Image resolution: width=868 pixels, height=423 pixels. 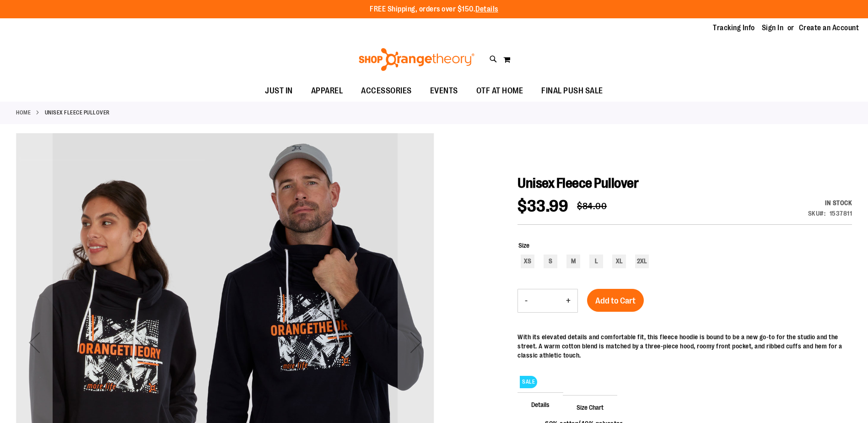 What do you see at coordinates (616, 300) in the screenshot?
I see `button: Add to Cart` at bounding box center [616, 300].